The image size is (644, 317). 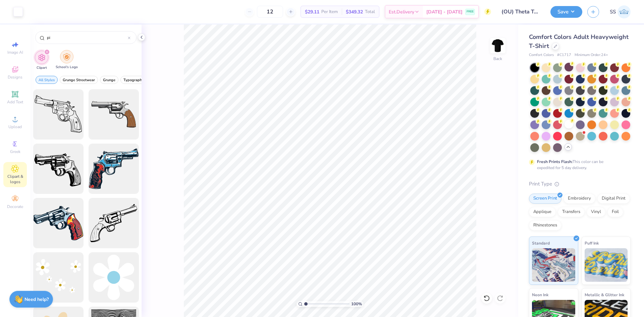 I want to click on div: Back, so click(x=498, y=59).